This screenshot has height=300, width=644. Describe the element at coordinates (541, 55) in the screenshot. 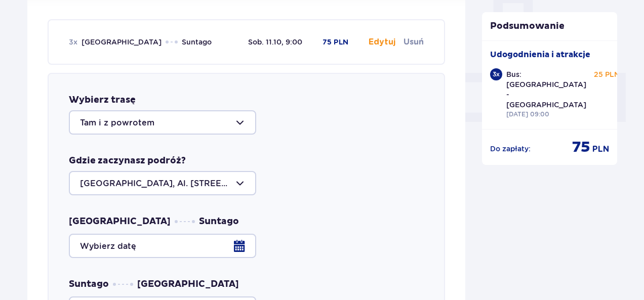

I see `p: Udogodnienia i atrakcje` at that location.